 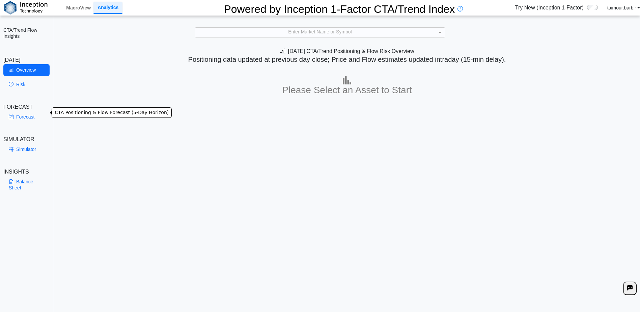 I want to click on div: FORECAST, so click(x=26, y=107).